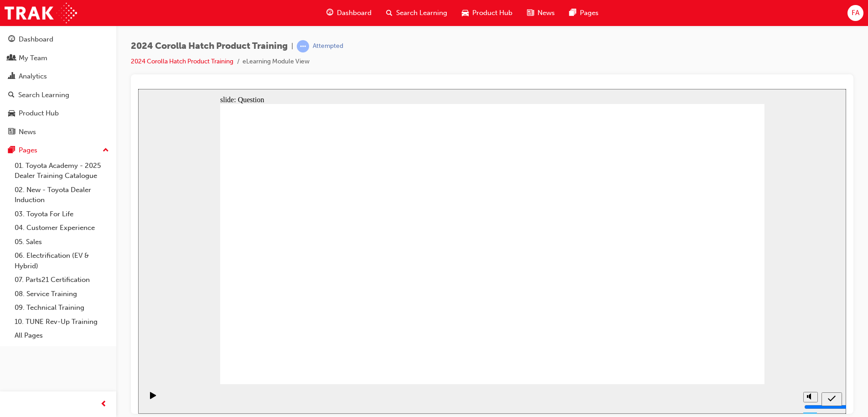 This screenshot has width=868, height=417. Describe the element at coordinates (855, 12) in the screenshot. I see `button: FA` at that location.